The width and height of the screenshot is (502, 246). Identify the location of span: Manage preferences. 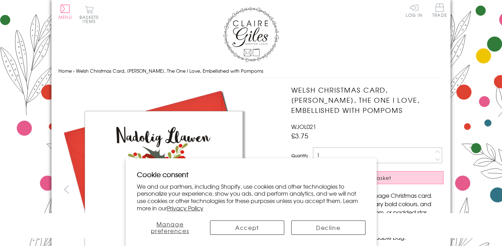
(170, 228).